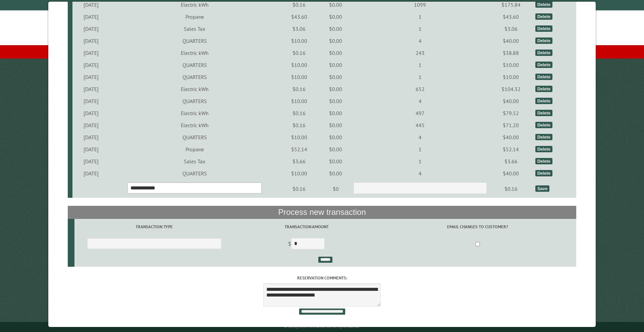 This screenshot has width=644, height=332. What do you see at coordinates (322, 278) in the screenshot?
I see `label: Reservation comments:` at bounding box center [322, 278].